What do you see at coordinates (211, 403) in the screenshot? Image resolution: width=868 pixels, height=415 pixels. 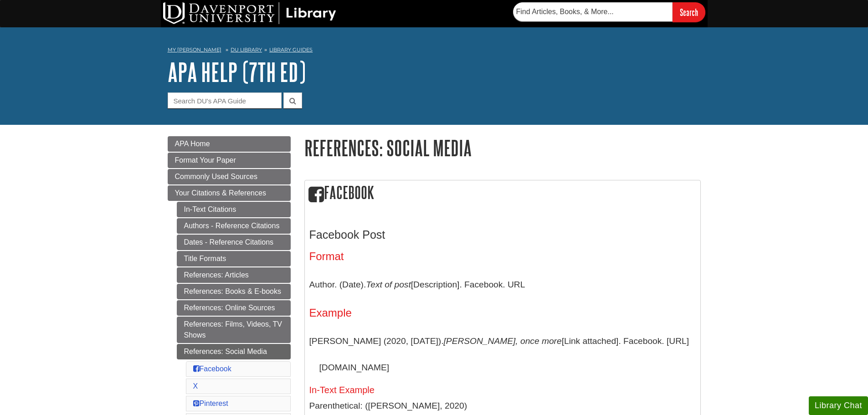 I see `a: Pinterest` at bounding box center [211, 403].